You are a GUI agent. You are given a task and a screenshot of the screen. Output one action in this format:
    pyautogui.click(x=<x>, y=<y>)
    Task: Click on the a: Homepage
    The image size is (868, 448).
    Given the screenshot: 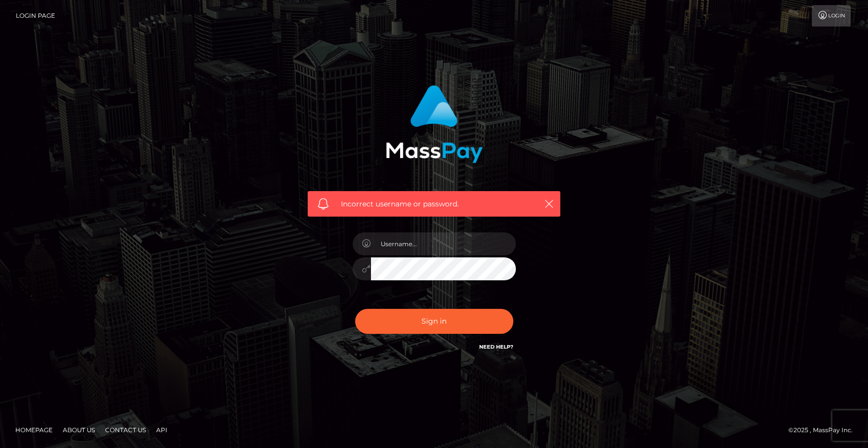 What is the action you would take?
    pyautogui.click(x=33, y=430)
    